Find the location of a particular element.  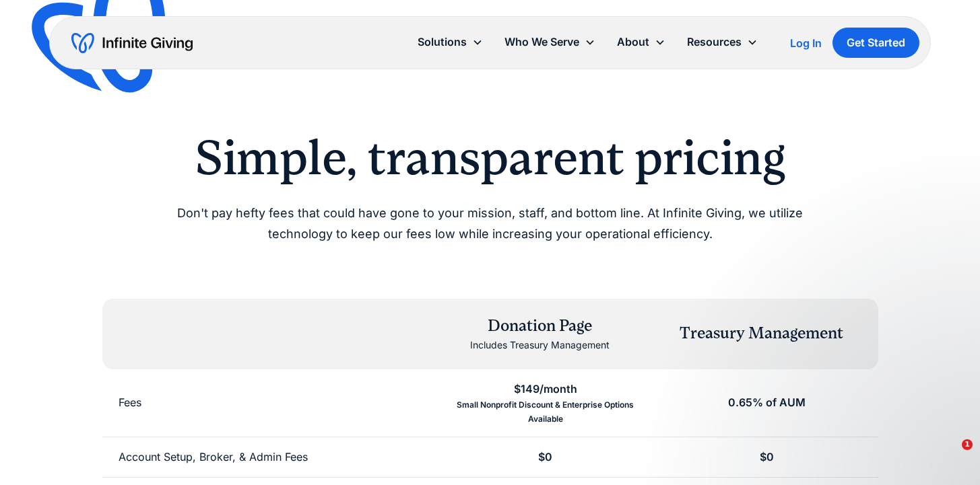

div: Includes Treasury Management is located at coordinates (539, 345).